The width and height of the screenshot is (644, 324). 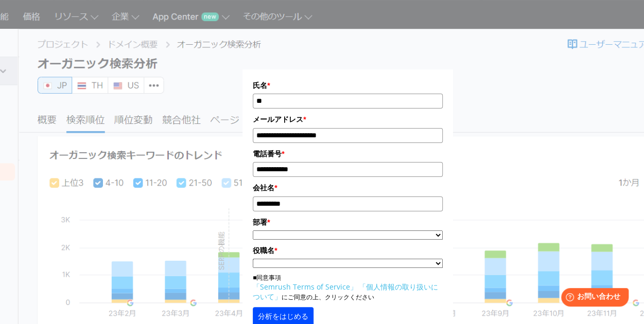 I want to click on label: 会社名, so click(x=348, y=188).